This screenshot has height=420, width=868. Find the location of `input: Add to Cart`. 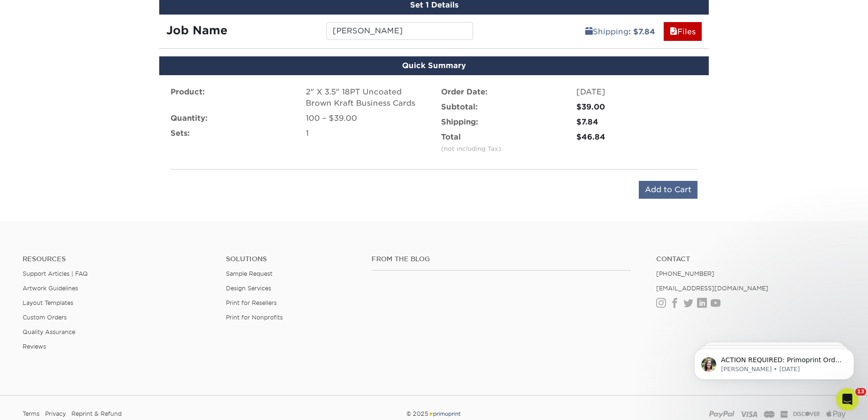

input: Add to Cart is located at coordinates (668, 190).